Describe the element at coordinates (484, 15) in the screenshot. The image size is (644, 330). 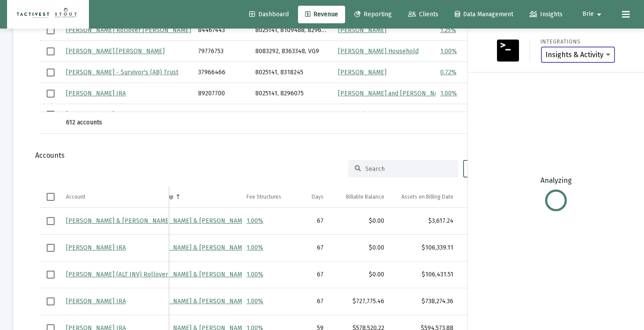
I see `a: Data Management` at that location.